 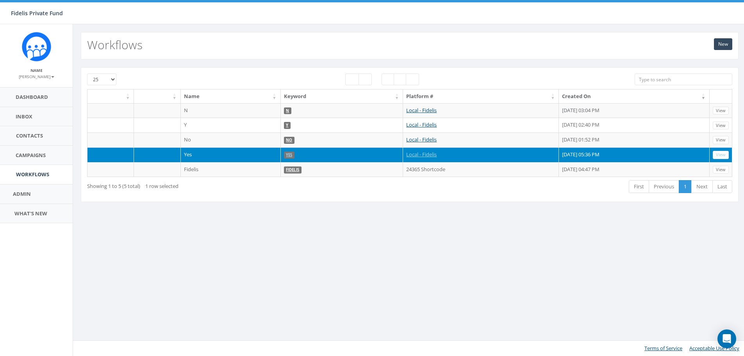 What do you see at coordinates (231, 96) in the screenshot?
I see `th: Name: activate to sort column ascending` at bounding box center [231, 96].